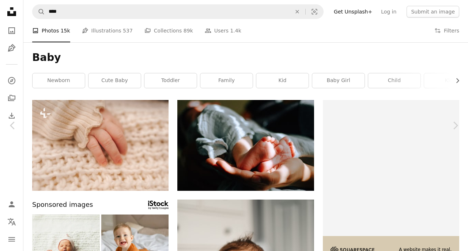 This screenshot has height=251, width=468. Describe the element at coordinates (245, 145) in the screenshot. I see `img: person holding baby feet` at that location.